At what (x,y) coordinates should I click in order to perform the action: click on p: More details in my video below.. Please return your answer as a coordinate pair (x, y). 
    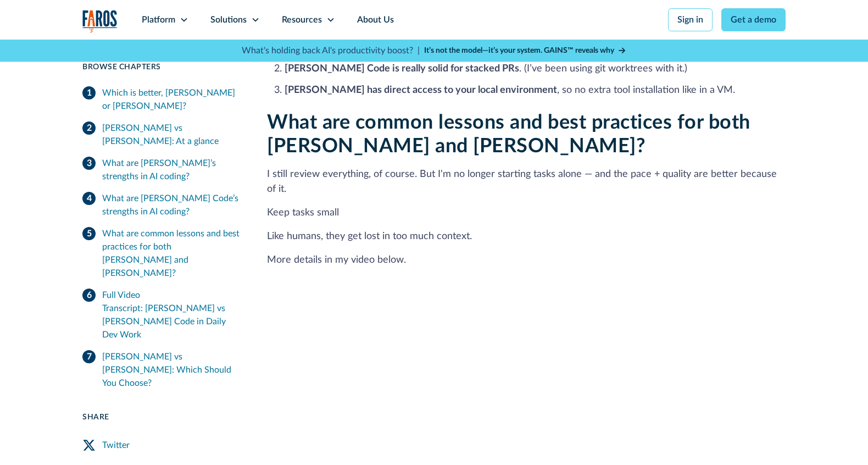
    Looking at the image, I should click on (526, 260).